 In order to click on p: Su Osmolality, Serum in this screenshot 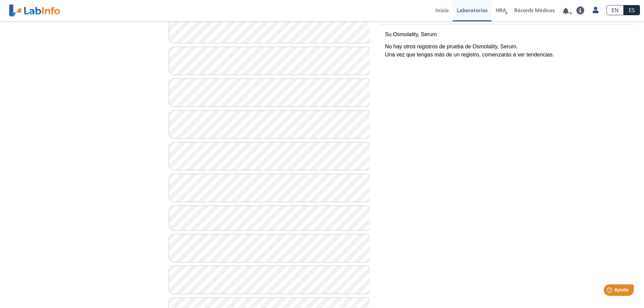, I will do `click(507, 35)`.